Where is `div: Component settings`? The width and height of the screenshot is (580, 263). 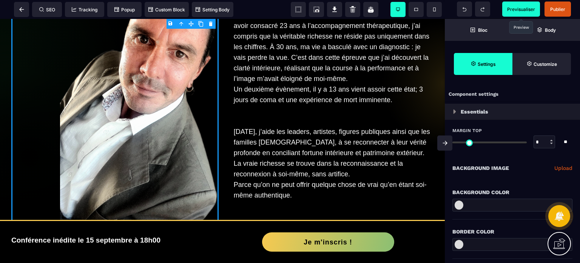 div: Component settings is located at coordinates (513, 94).